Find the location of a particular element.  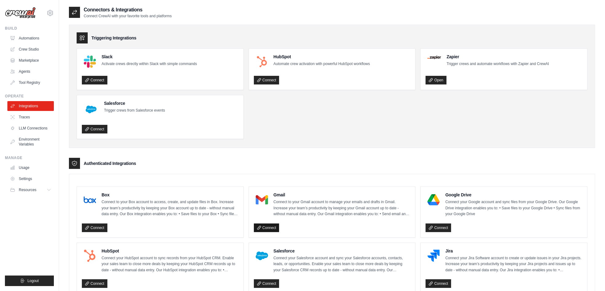

a: Crew Studio is located at coordinates (30, 49).